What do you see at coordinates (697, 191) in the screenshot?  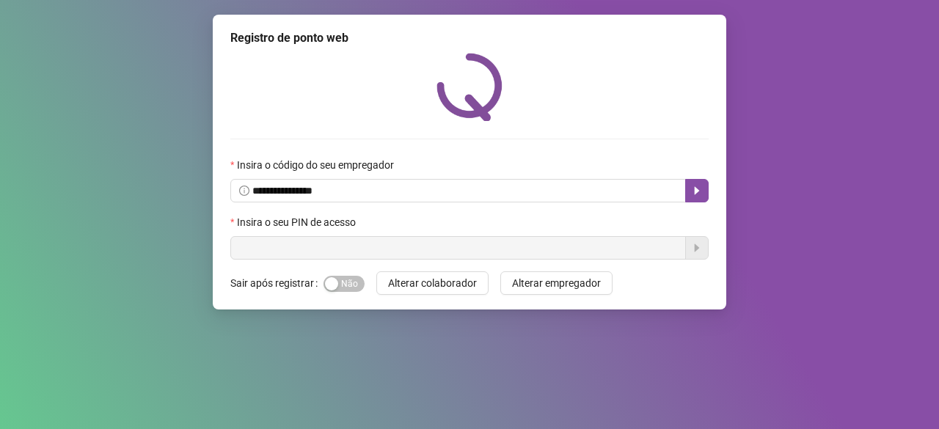 I see `span: caret-right` at bounding box center [697, 191].